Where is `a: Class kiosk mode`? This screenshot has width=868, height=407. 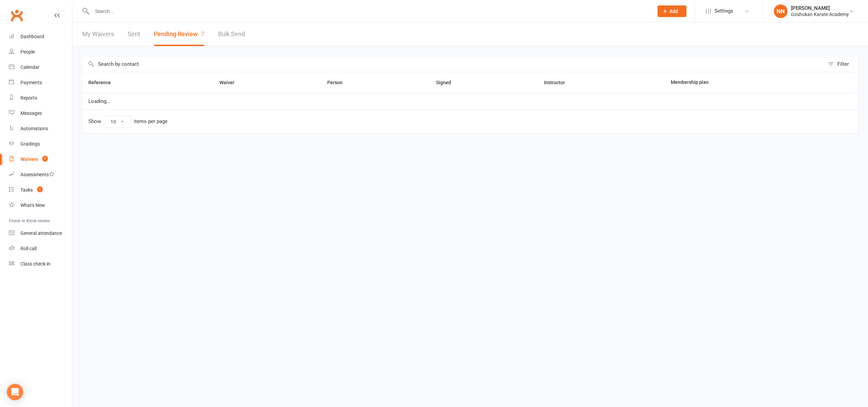 a: Class kiosk mode is located at coordinates (40, 264).